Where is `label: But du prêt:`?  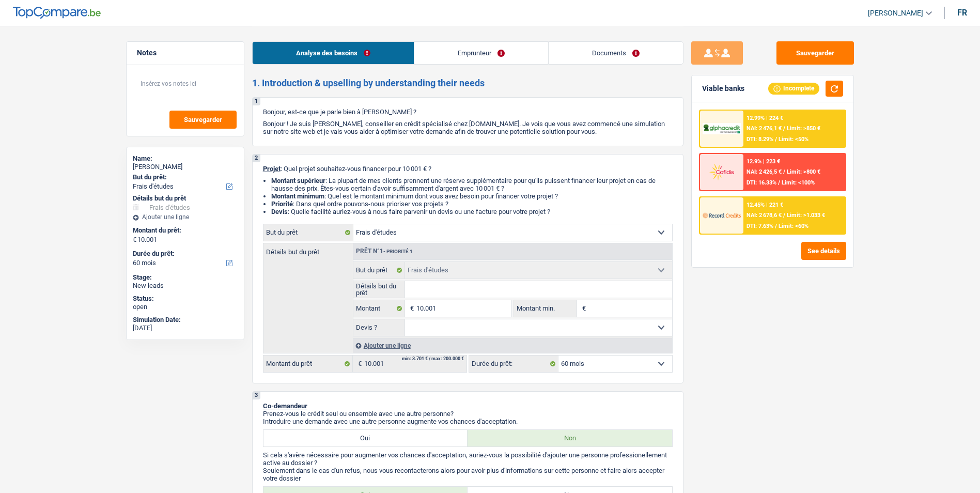 label: But du prêt: is located at coordinates (184, 178).